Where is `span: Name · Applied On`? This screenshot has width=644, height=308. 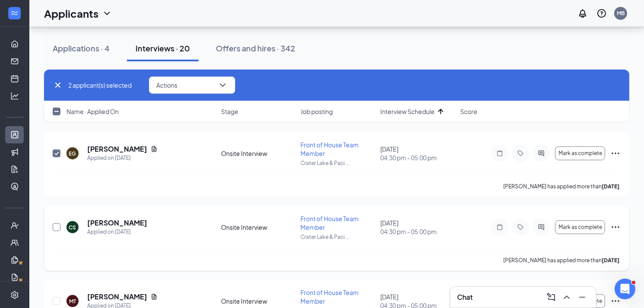
span: Name · Applied On is located at coordinates (93, 112).